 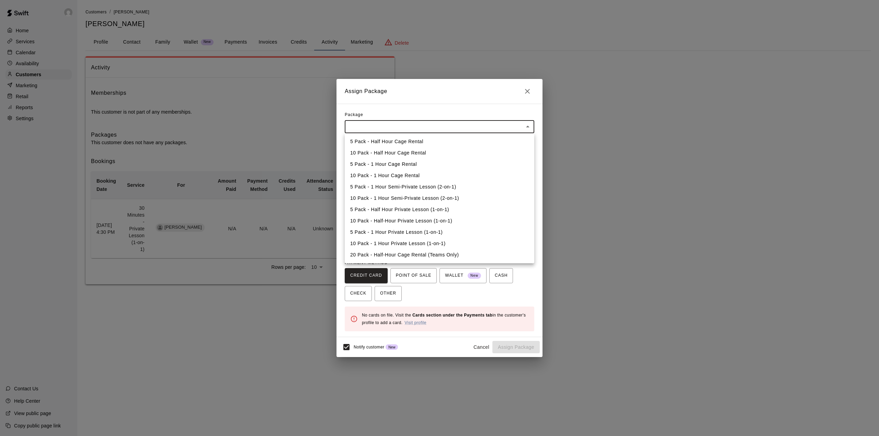 I want to click on li: 10 Pack - Half Hour Cage Rental, so click(x=439, y=153).